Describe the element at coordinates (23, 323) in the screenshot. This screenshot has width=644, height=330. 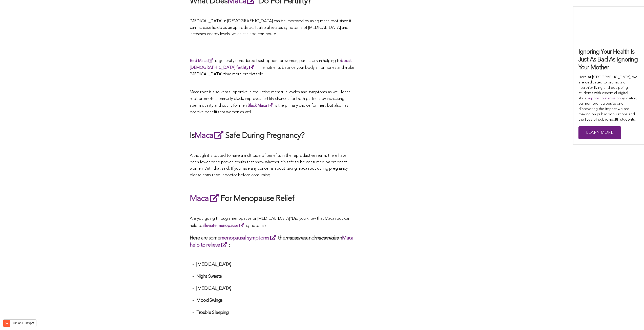
I see `label: Built on HubSpot` at that location.